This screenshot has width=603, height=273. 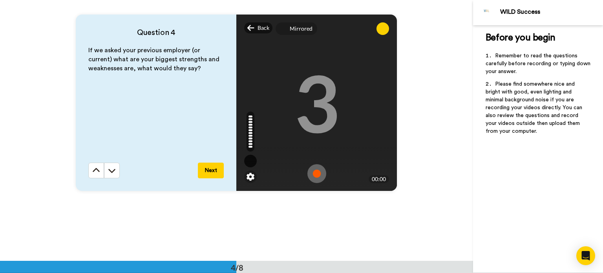 What do you see at coordinates (258, 28) in the screenshot?
I see `div: Back` at bounding box center [258, 28].